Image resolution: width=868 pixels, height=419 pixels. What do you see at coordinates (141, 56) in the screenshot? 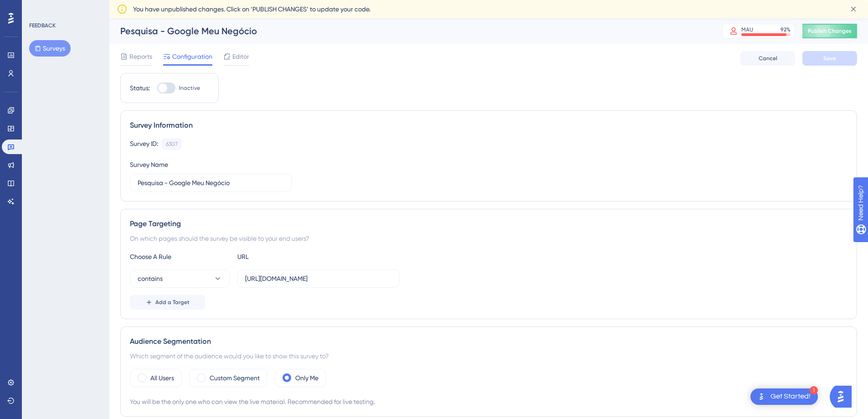
I see `span: Reports` at bounding box center [141, 56].